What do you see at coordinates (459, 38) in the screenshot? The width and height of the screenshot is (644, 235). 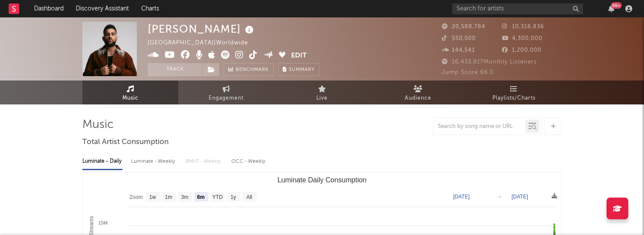 I see `span: 550,500` at bounding box center [459, 38].